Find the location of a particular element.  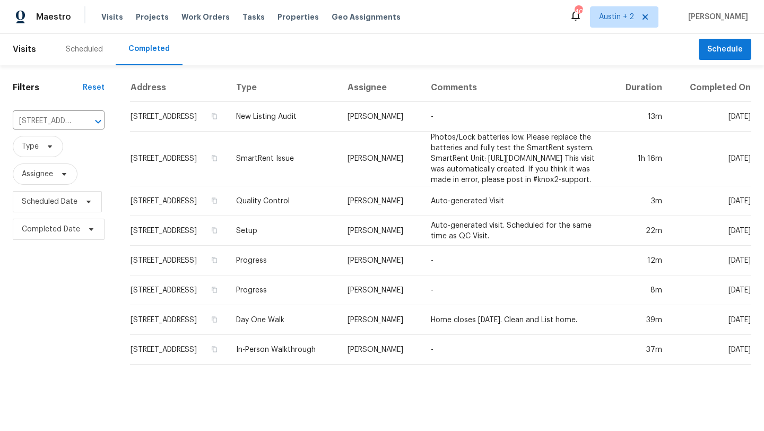

span: Properties is located at coordinates (298, 17).